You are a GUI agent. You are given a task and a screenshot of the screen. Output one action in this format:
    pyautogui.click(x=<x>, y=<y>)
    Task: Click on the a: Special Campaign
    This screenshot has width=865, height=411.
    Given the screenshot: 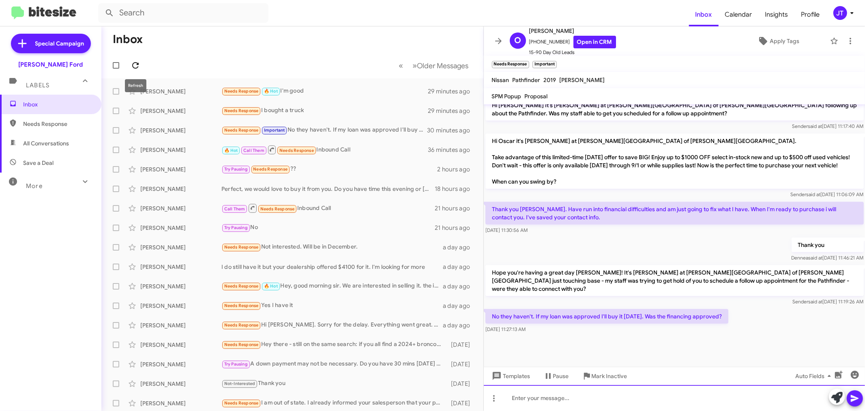 What is the action you would take?
    pyautogui.click(x=51, y=43)
    